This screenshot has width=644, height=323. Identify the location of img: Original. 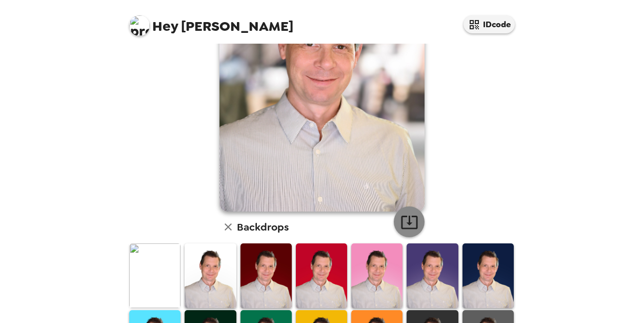
(155, 275).